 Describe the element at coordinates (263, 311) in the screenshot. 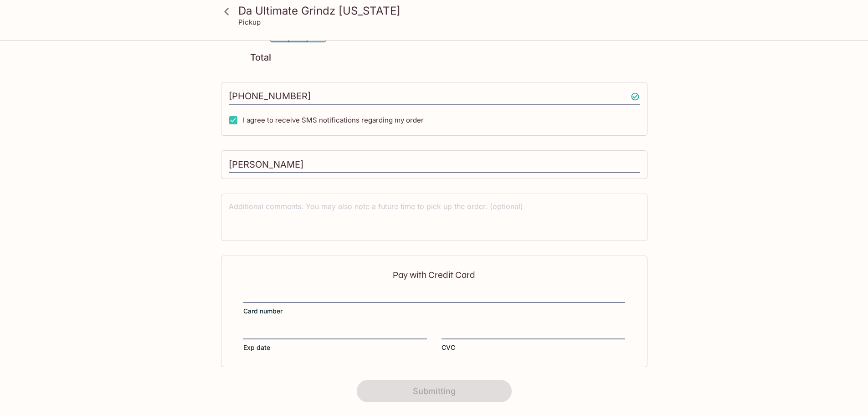

I see `span: Card number` at that location.